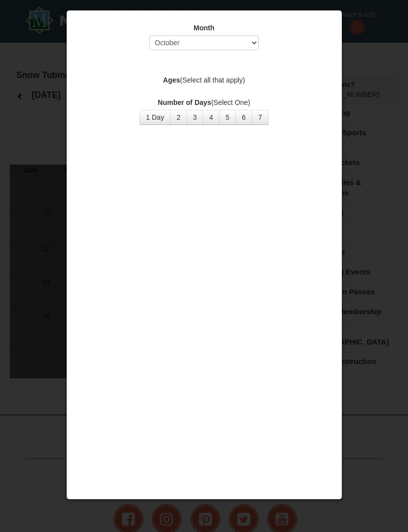 This screenshot has width=408, height=532. What do you see at coordinates (204, 28) in the screenshot?
I see `strong: Month` at bounding box center [204, 28].